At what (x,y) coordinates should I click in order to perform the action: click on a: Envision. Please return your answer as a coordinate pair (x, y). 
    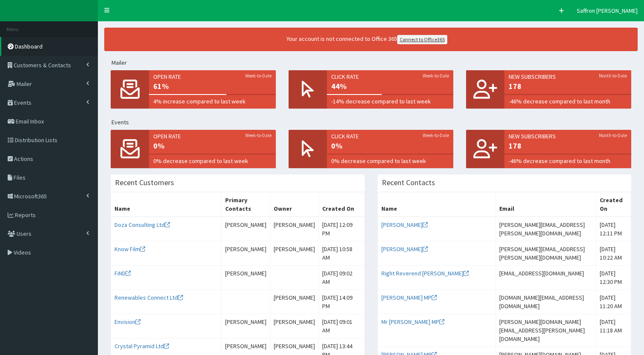
    Looking at the image, I should click on (128, 322).